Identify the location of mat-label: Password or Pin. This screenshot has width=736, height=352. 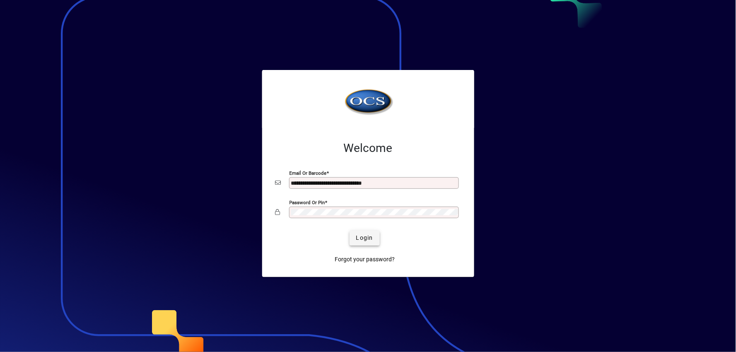
(307, 202).